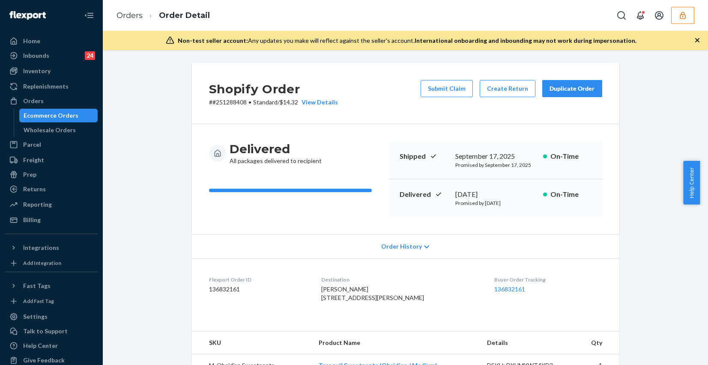 Image resolution: width=708 pixels, height=365 pixels. I want to click on p: Delivered, so click(424, 194).